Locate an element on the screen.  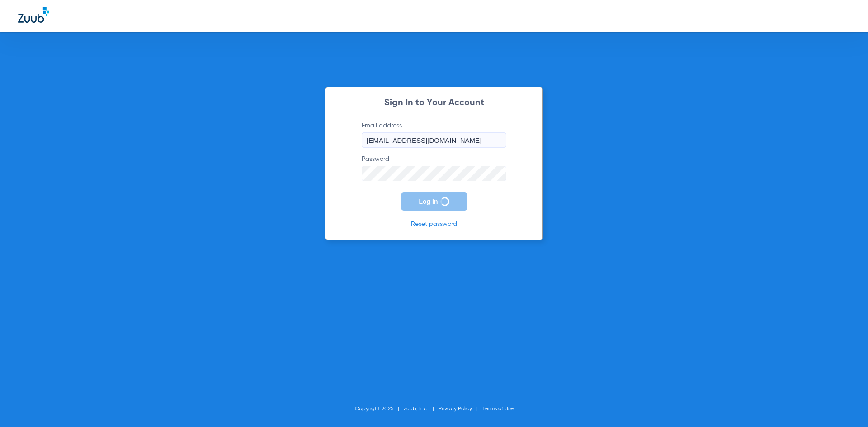
img: Zuub Logo is located at coordinates (34, 15).